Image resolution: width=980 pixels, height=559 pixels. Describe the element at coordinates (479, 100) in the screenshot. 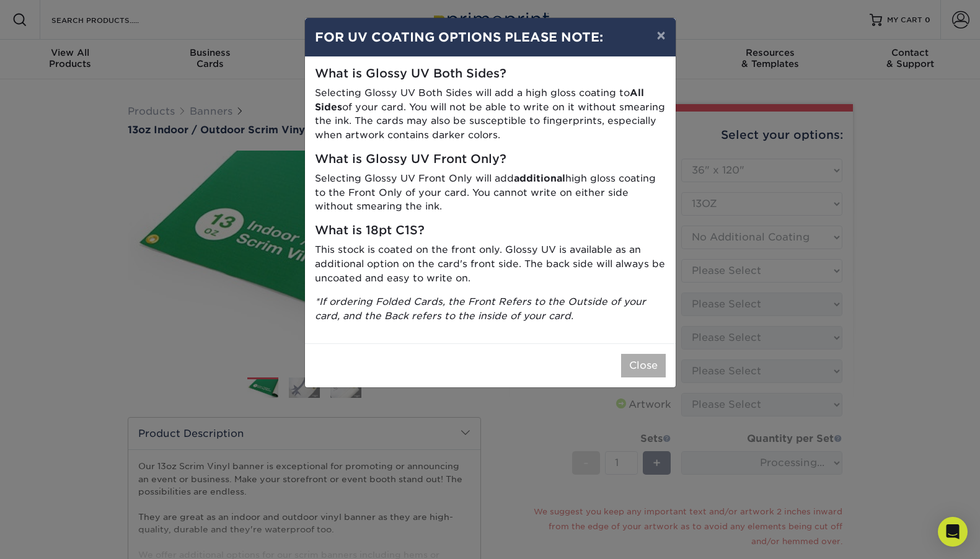

I see `strong: All Sides` at that location.